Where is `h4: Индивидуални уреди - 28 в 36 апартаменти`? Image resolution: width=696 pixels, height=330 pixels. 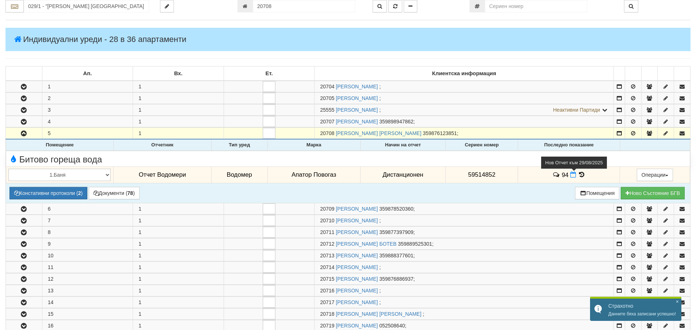
h4: Индивидуални уреди - 28 в 36 апартаменти is located at coordinates (348, 39).